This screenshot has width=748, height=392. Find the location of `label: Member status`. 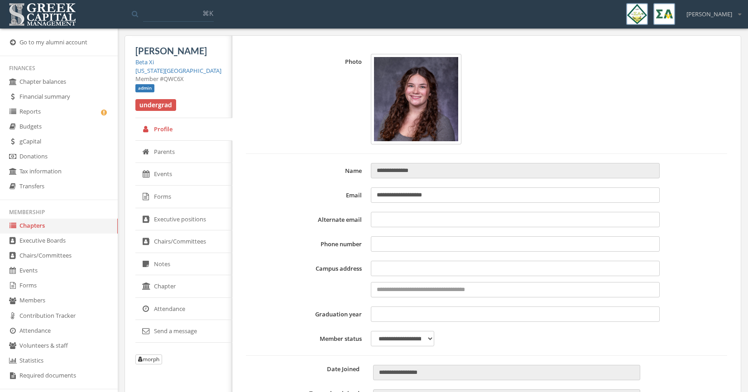

label: Member status is located at coordinates (306, 339).